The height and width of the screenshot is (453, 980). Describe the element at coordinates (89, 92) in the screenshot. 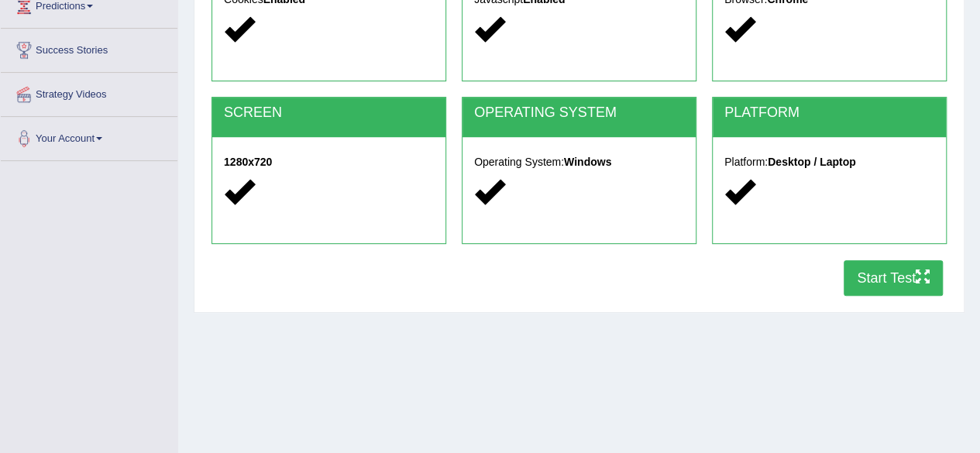

I see `a: Strategy Videos` at that location.